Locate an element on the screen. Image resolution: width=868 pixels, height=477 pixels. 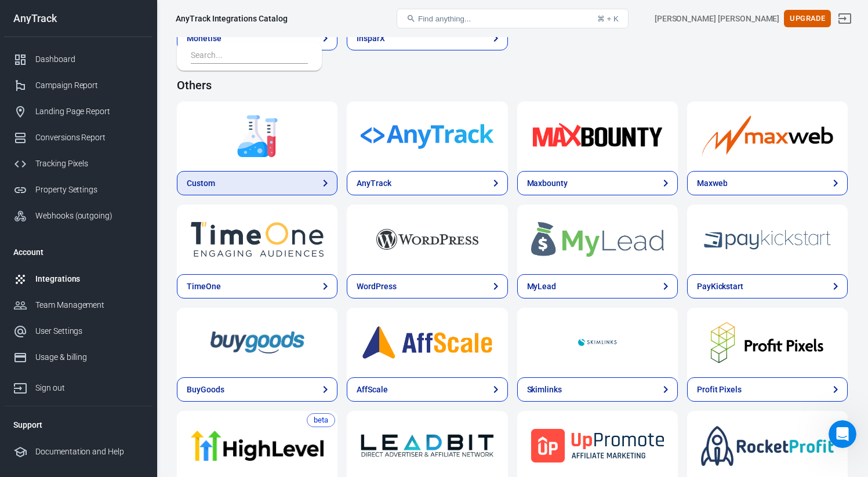
div: Team Management is located at coordinates (89, 305).